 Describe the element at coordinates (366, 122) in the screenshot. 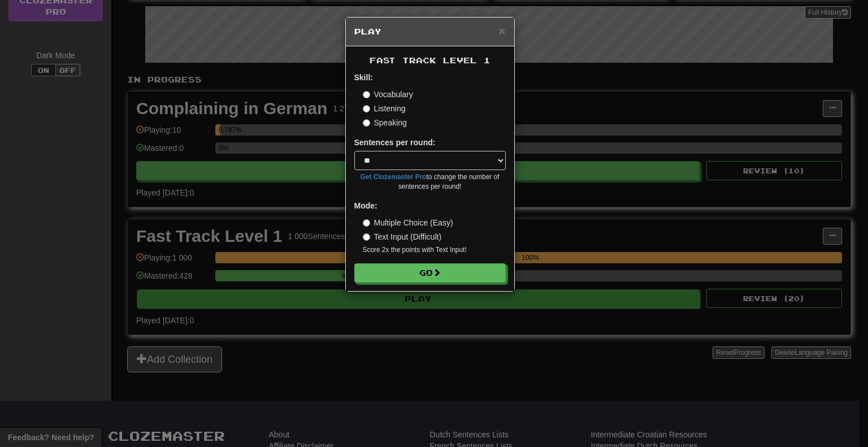

I see `input: Speaking` at that location.